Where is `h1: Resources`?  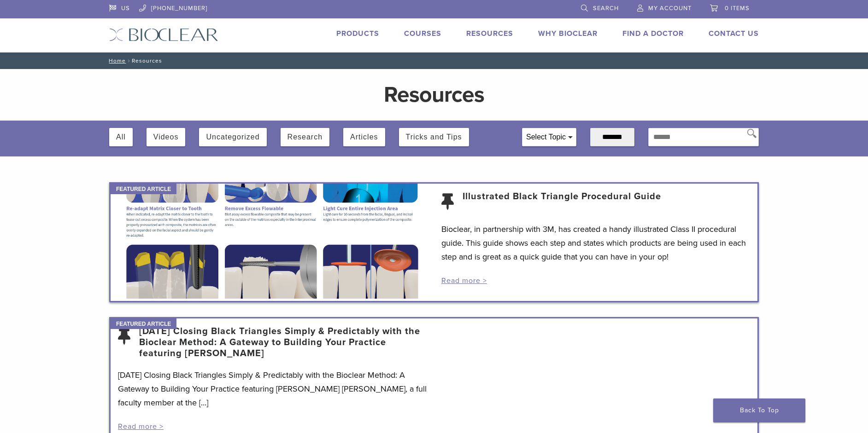 h1: Resources is located at coordinates (434, 95).